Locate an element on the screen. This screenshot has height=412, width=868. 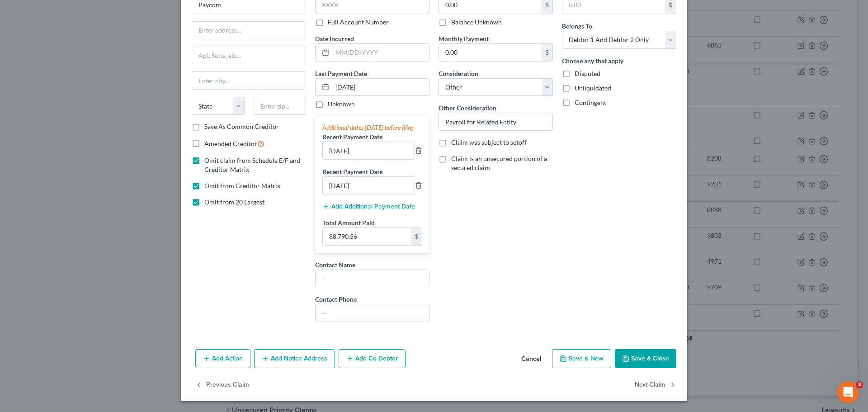
input: Specify... is located at coordinates (496, 122).